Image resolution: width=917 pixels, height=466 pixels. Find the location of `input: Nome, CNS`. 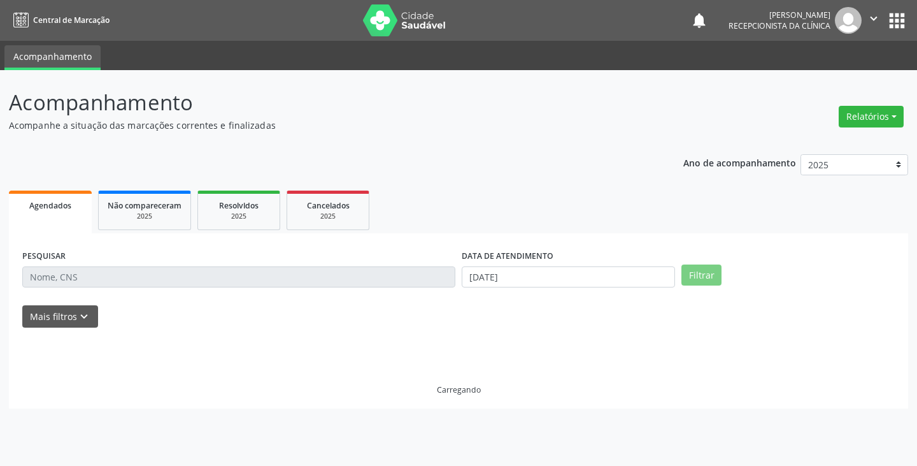

input: Nome, CNS is located at coordinates (239, 277).